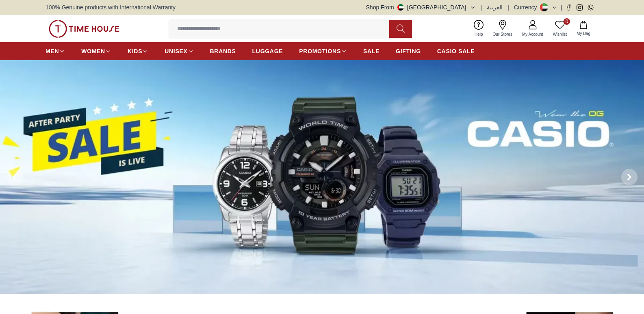  What do you see at coordinates (456, 51) in the screenshot?
I see `span: CASIO SALE` at bounding box center [456, 51].